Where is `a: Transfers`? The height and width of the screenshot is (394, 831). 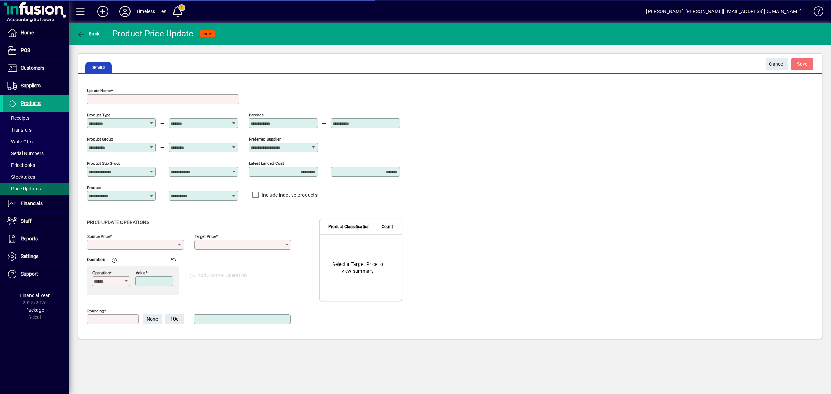 a: Transfers is located at coordinates (36, 130).